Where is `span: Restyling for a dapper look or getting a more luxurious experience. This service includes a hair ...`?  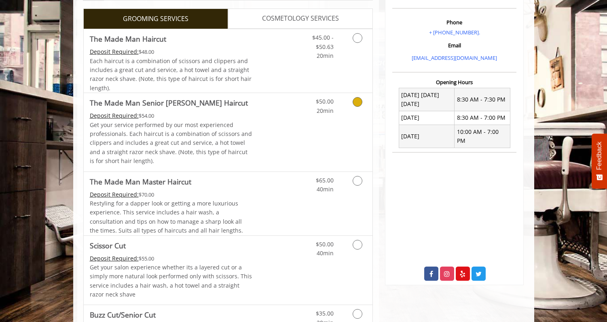 span: Restyling for a dapper look or getting a more luxurious experience. This service includes a hair ... is located at coordinates (166, 217).